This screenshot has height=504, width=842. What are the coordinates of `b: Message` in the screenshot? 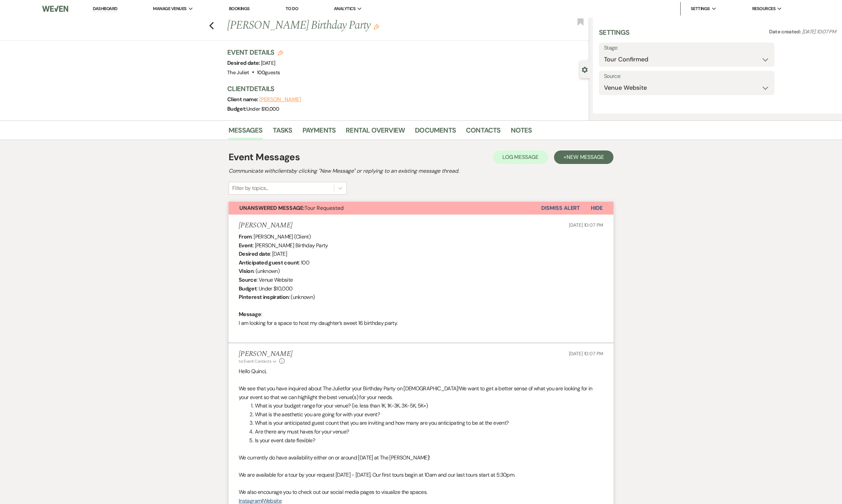 It's located at (250, 314).